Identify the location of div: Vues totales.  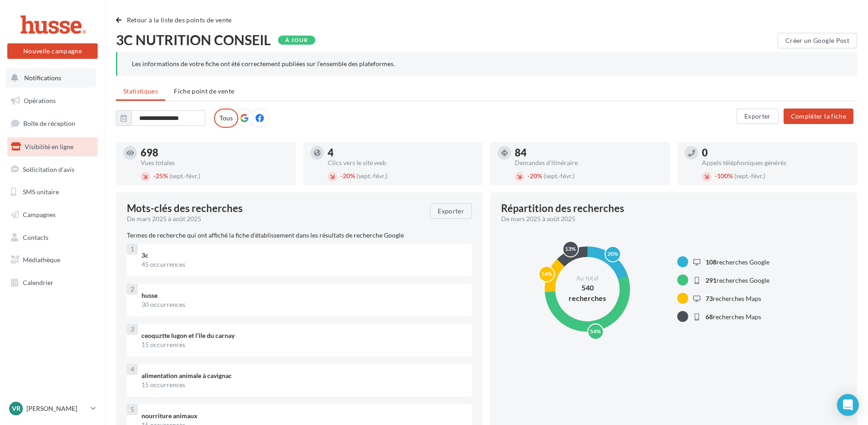
(214, 163).